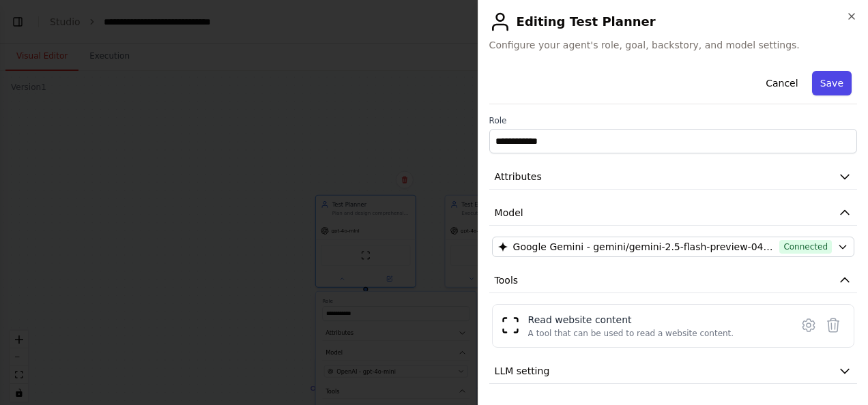  What do you see at coordinates (644, 247) in the screenshot?
I see `span: Google Gemini - gemini/gemini-2.5-flash-preview-04-17 (Gemini)` at bounding box center [644, 247].